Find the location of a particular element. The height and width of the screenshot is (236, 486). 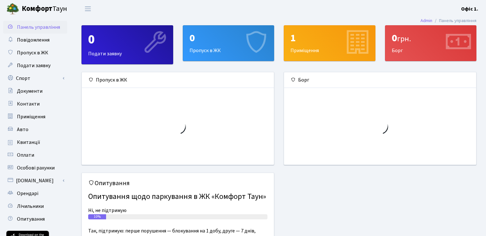

span: Опитування is located at coordinates (31, 219).